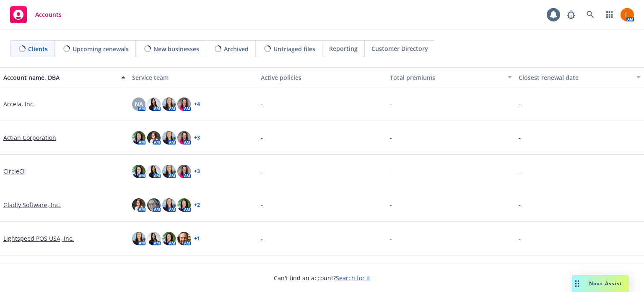 The height and width of the screenshot is (292, 644). Describe the element at coordinates (101, 49) in the screenshot. I see `span: Upcoming renewals` at that location.